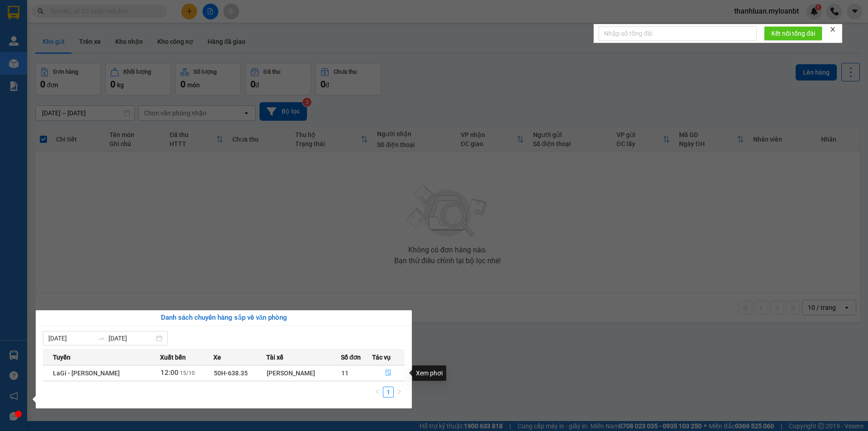 This screenshot has width=868, height=431. What do you see at coordinates (102, 338) in the screenshot?
I see `span: to` at bounding box center [102, 338].